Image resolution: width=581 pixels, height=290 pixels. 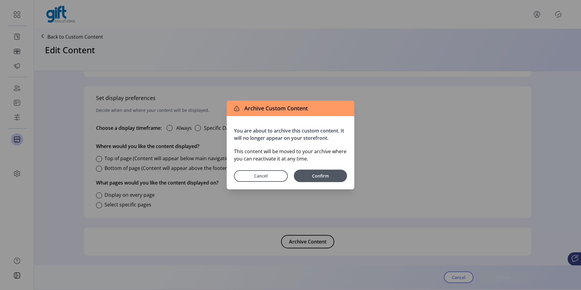 I want to click on span: Confirm, so click(x=320, y=176).